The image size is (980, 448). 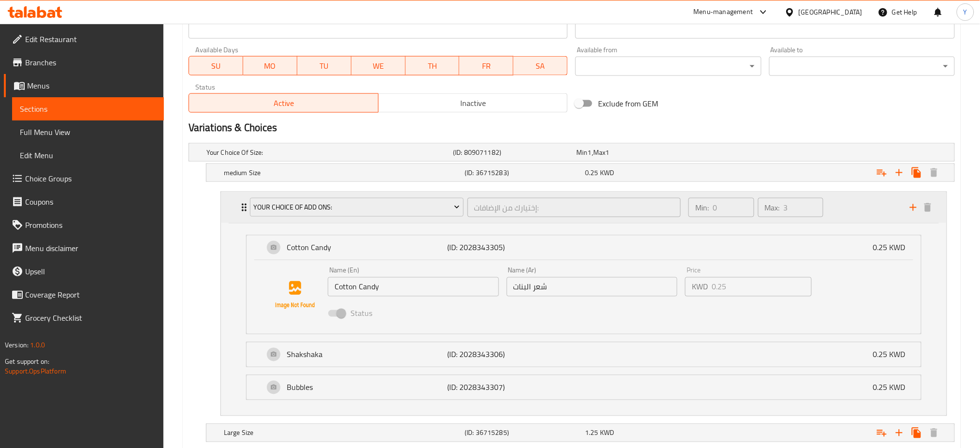 I want to click on h5: (ID: 809071182), so click(x=512, y=152).